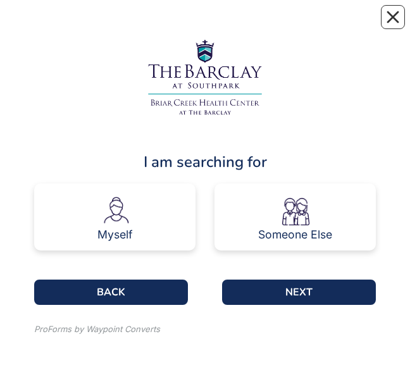 This screenshot has height=377, width=410. I want to click on div: I am searching for, so click(205, 162).